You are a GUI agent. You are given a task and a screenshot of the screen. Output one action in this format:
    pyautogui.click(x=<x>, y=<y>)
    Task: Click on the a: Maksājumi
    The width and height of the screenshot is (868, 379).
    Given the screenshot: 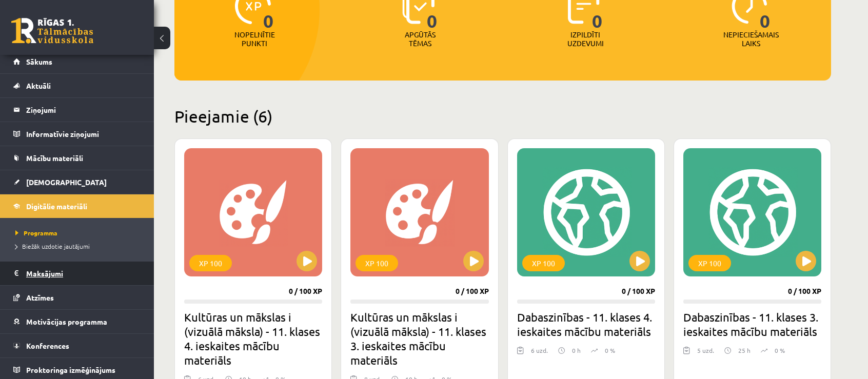 What is the action you would take?
    pyautogui.click(x=77, y=274)
    